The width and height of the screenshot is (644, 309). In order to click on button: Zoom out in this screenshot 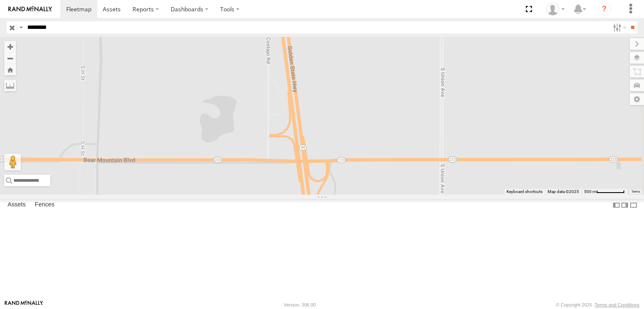, I will do `click(10, 58)`.